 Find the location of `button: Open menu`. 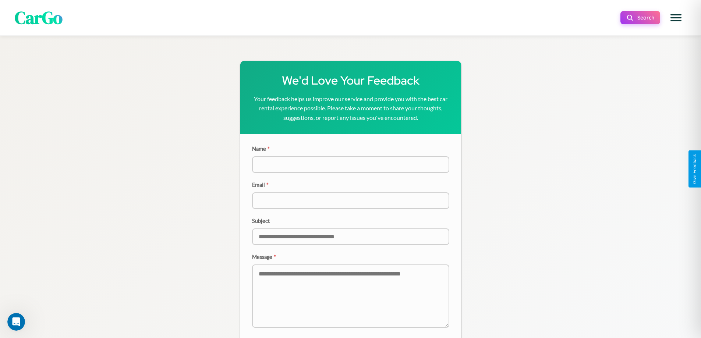

button: Open menu is located at coordinates (676, 18).